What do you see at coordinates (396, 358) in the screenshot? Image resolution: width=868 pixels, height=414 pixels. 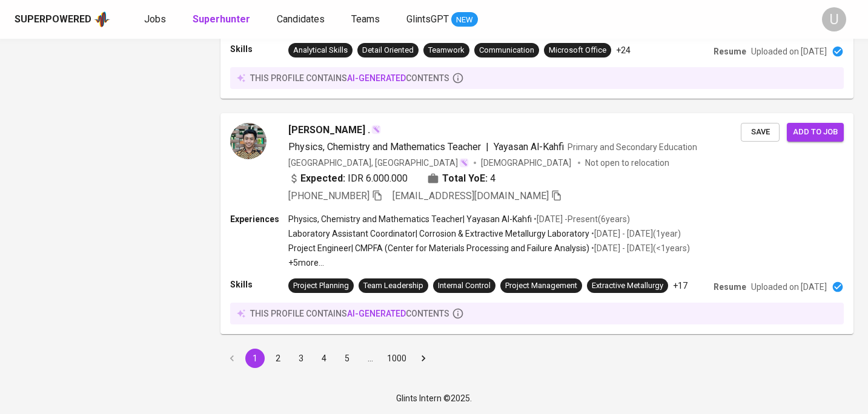 I see `button: Go to page 1000` at bounding box center [396, 358].